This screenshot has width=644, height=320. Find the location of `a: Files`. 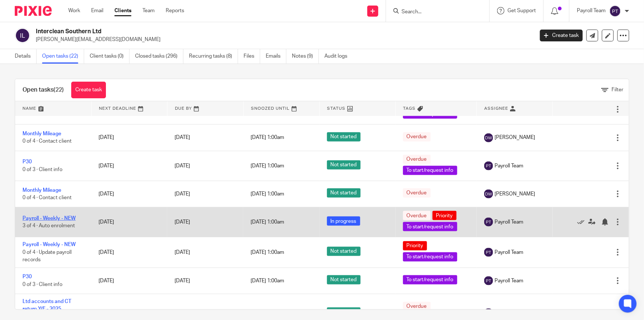

a: Files is located at coordinates (252, 56).